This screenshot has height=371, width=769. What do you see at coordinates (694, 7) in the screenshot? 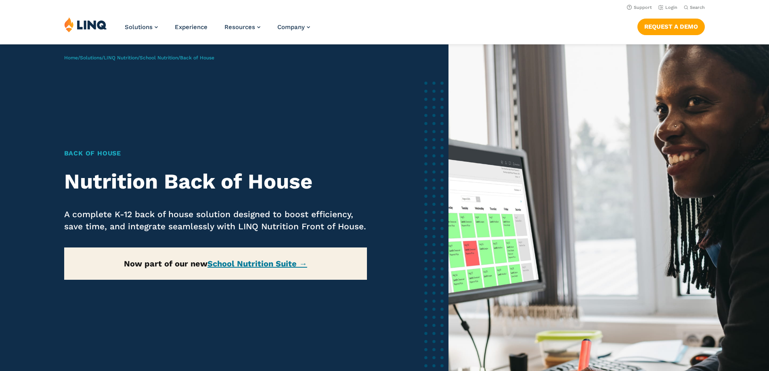
I see `button: Open Search Bar` at bounding box center [694, 7].